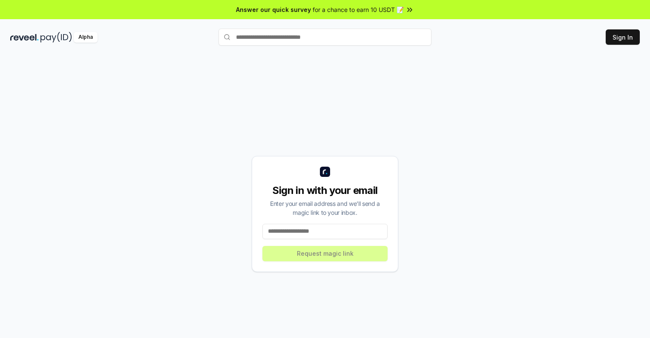 Image resolution: width=650 pixels, height=338 pixels. I want to click on span: for a chance to earn 10 USDT 📝, so click(358, 9).